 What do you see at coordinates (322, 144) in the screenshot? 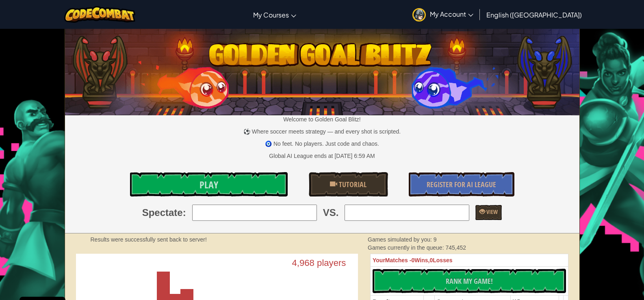
I see `p: 🧿 No feet. No players. Just code and chaos.` at bounding box center [322, 144].